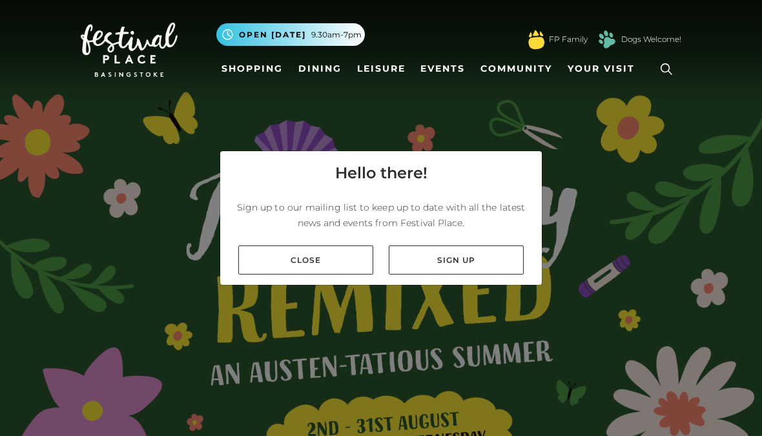 This screenshot has height=436, width=762. Describe the element at coordinates (604, 68) in the screenshot. I see `a: Your Visit` at that location.